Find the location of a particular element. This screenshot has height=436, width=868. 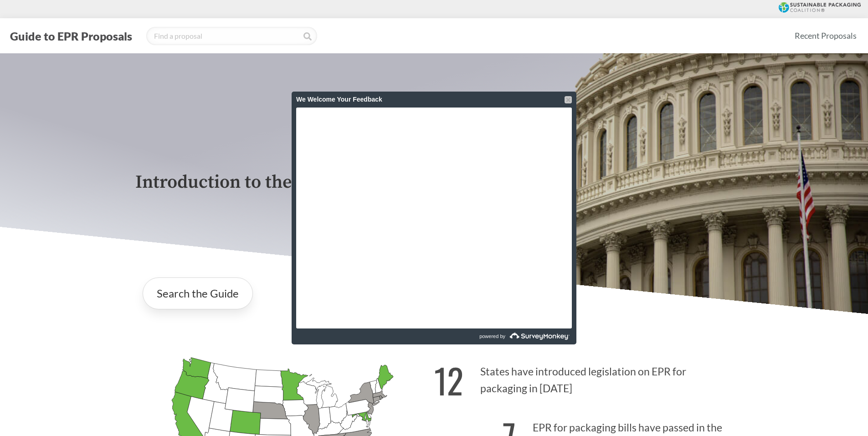

p: Introduction to the Guide for EPR Proposals is located at coordinates (434, 182).